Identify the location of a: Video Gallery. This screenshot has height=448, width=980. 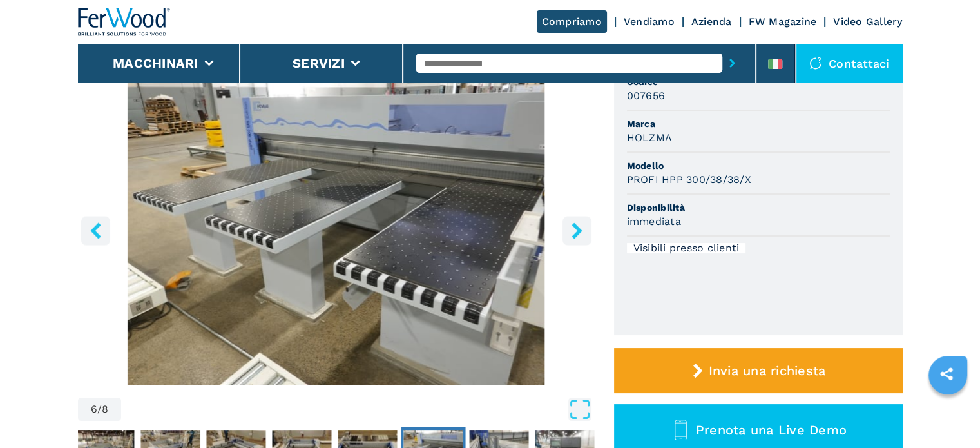
(867, 21).